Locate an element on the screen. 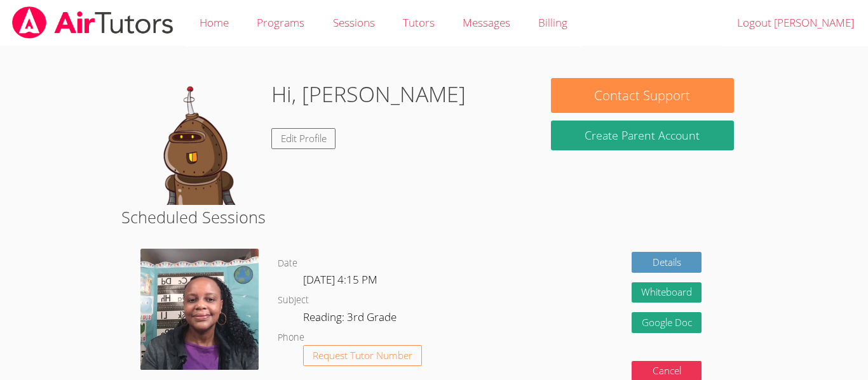  dt: Date is located at coordinates (287, 263).